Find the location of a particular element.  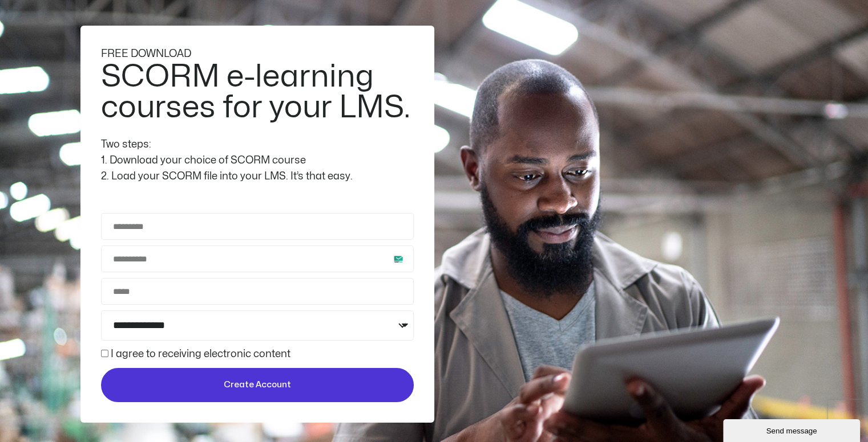

button: Create Account is located at coordinates (257, 386).